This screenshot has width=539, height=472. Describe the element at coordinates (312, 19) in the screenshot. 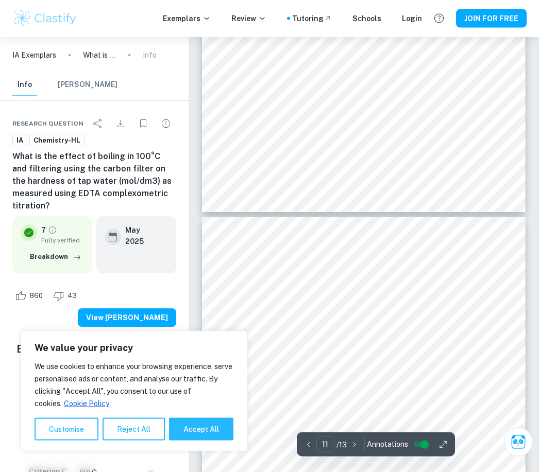

I see `a: Tutoring` at that location.